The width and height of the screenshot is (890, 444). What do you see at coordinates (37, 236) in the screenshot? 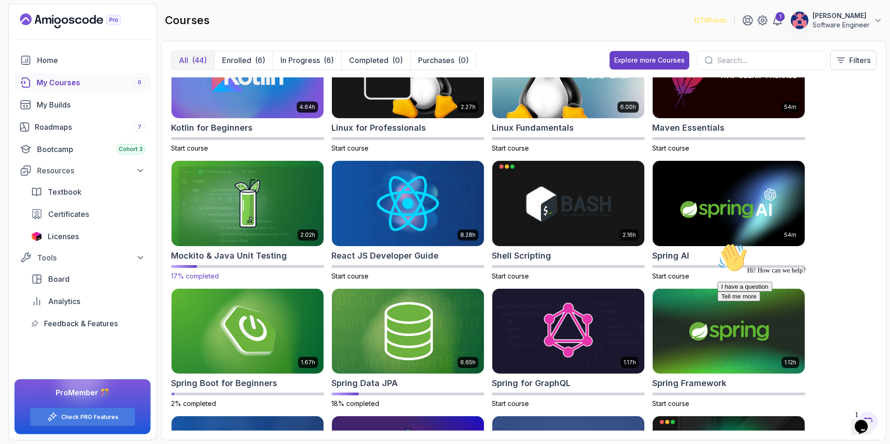
I see `img: jetbrains icon` at bounding box center [37, 236].